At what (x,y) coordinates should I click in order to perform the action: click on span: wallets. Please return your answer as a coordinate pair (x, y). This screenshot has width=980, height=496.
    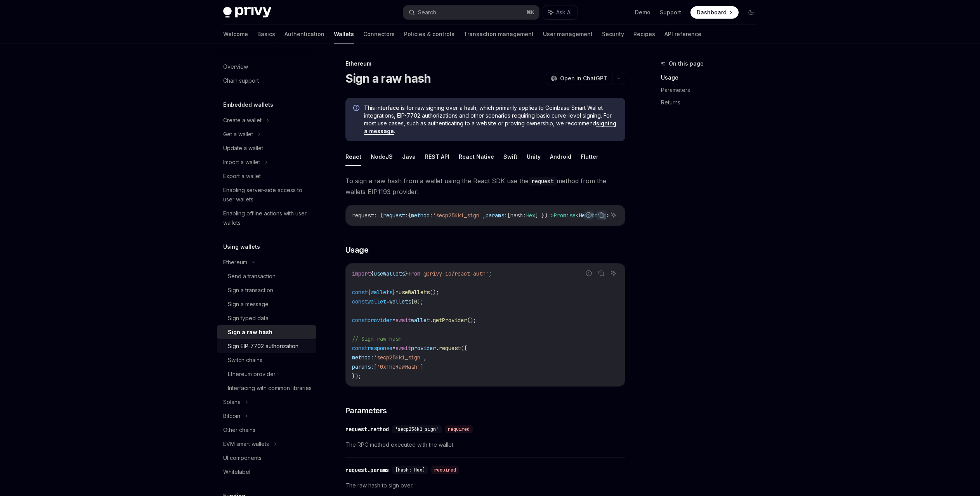
    Looking at the image, I should click on (400, 302).